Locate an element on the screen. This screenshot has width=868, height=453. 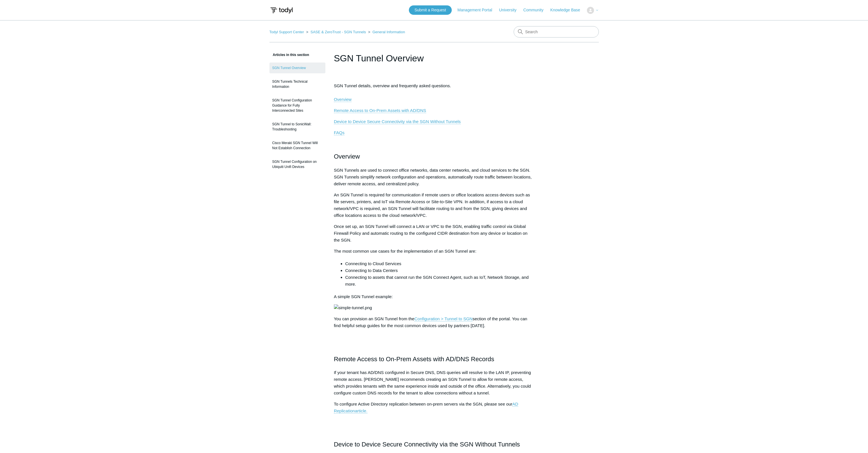
a: Submit a Request is located at coordinates (430, 10).